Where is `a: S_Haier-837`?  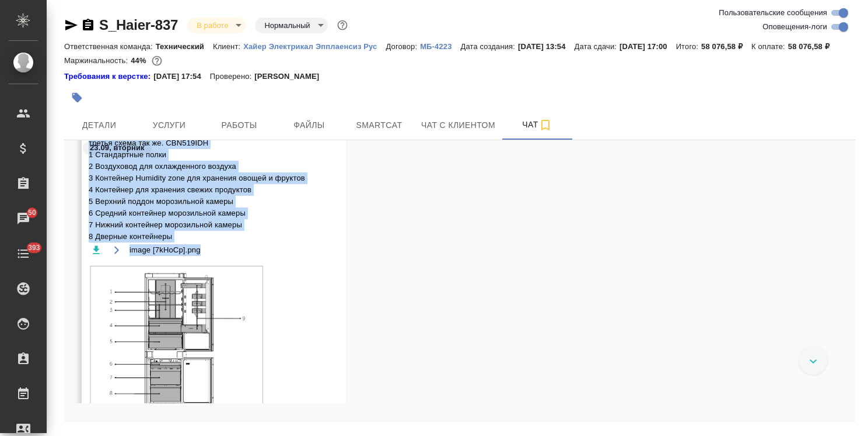
a: S_Haier-837 is located at coordinates (138, 25).